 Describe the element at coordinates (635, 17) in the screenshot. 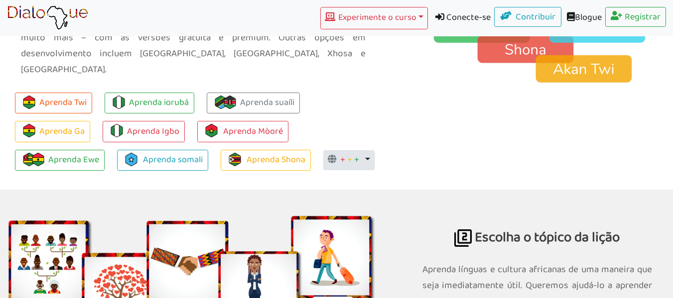

I see `a: Registrar` at that location.